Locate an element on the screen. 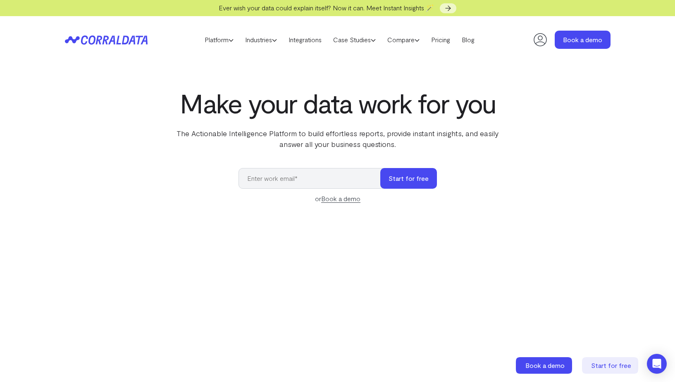  h1: Make your data work for you is located at coordinates (338, 103).